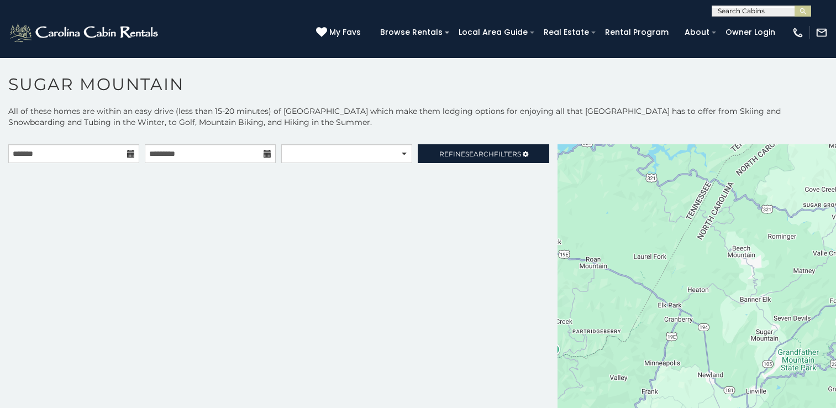 The image size is (836, 408). I want to click on a: Owner Login, so click(750, 32).